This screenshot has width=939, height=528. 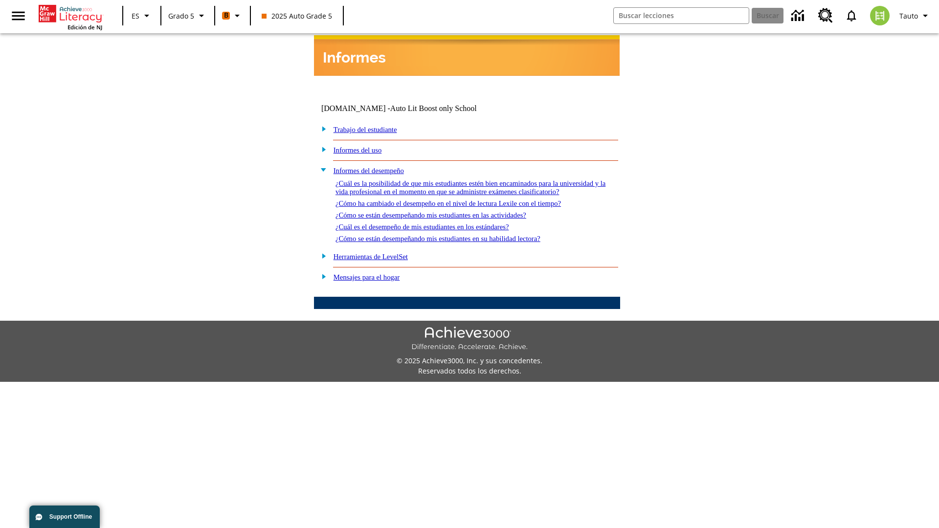 I want to click on div: Portada, so click(x=70, y=17).